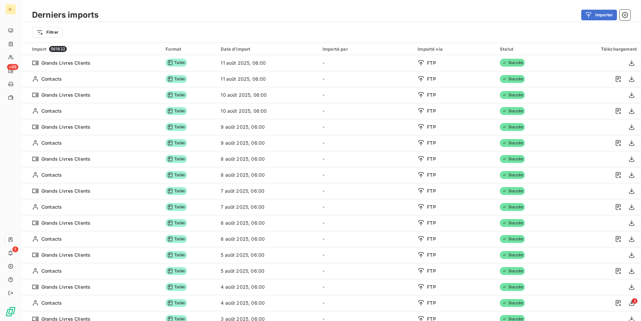  Describe the element at coordinates (58, 49) in the screenshot. I see `span: 561822` at that location.